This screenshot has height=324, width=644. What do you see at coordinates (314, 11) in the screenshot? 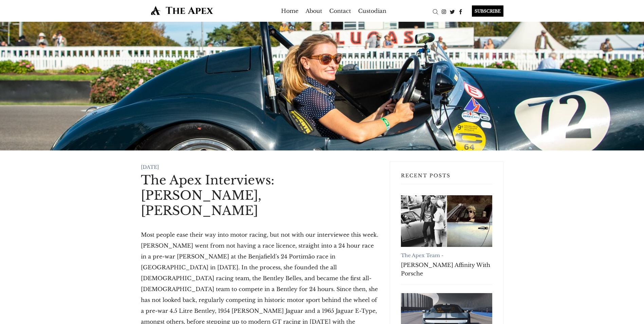
I see `a: About` at bounding box center [314, 11].